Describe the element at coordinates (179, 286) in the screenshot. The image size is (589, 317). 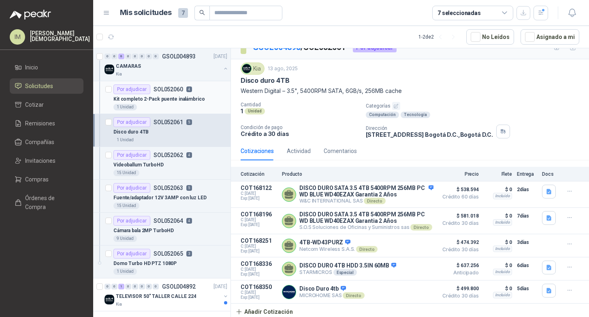
I see `p: GSOL004892` at that location.